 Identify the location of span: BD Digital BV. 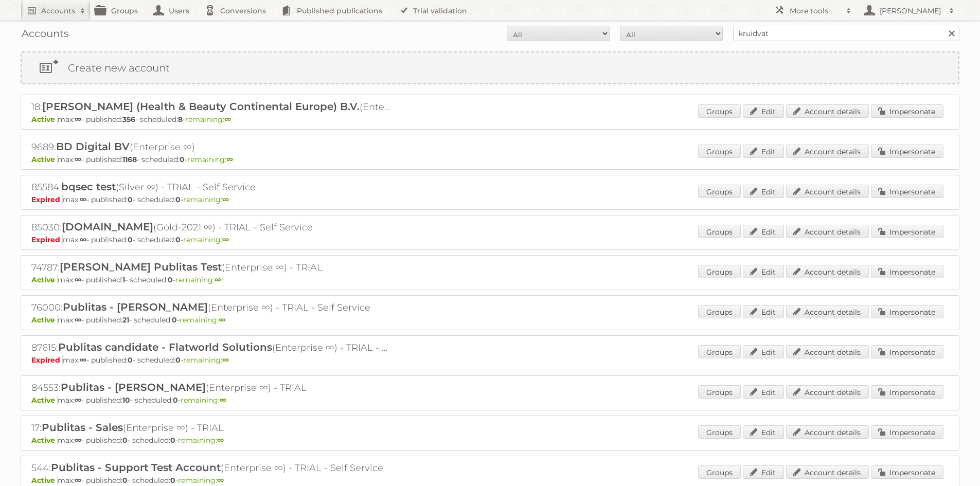
(92, 146).